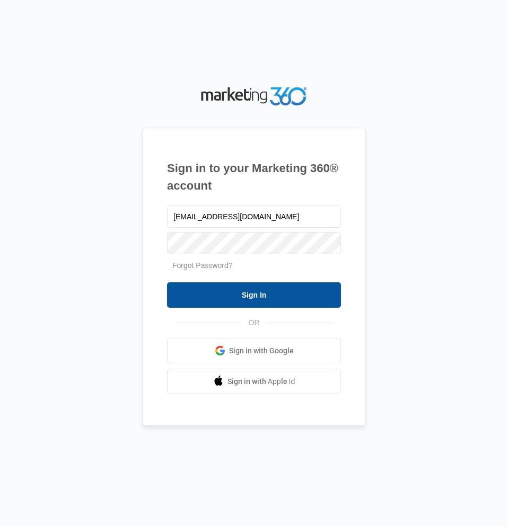 The height and width of the screenshot is (527, 508). What do you see at coordinates (254, 351) in the screenshot?
I see `a: Sign in with Google` at bounding box center [254, 351].